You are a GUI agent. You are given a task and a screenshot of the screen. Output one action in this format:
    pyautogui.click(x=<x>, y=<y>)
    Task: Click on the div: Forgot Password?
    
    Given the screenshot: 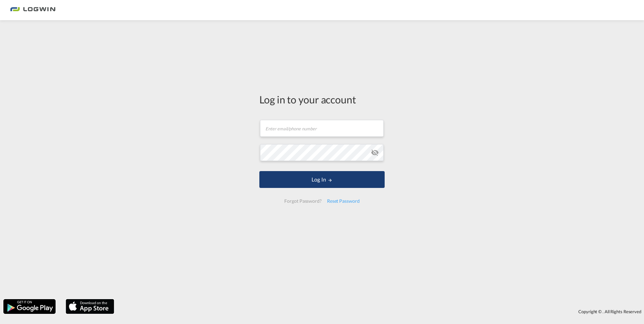 What is the action you would take?
    pyautogui.click(x=303, y=201)
    